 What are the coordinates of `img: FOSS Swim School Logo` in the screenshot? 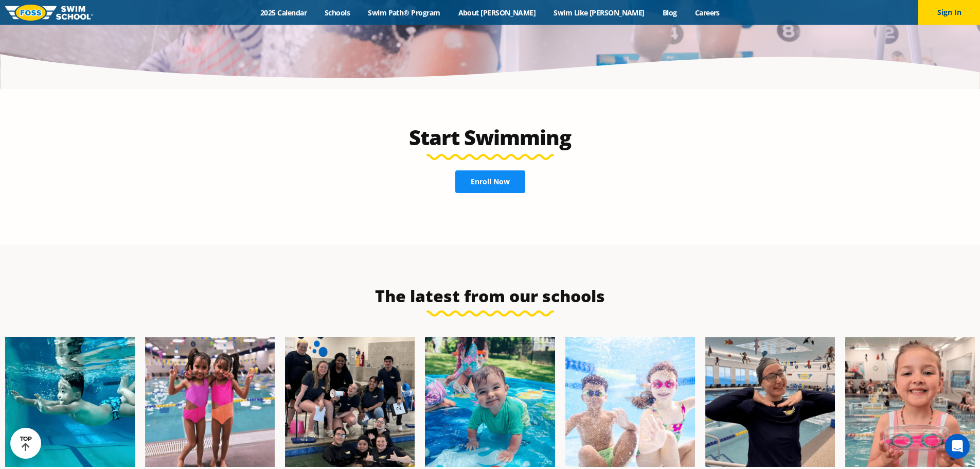 It's located at (49, 13).